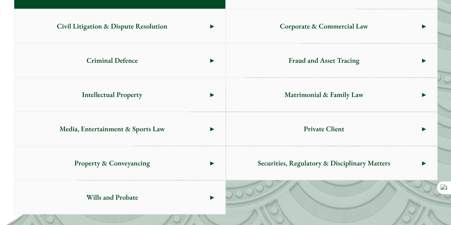  I want to click on a: Fraud and Asset Tracing, so click(331, 60).